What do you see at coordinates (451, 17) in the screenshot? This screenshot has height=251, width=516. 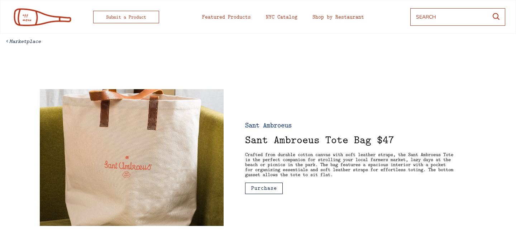 I see `input: SEARCH` at bounding box center [451, 17].